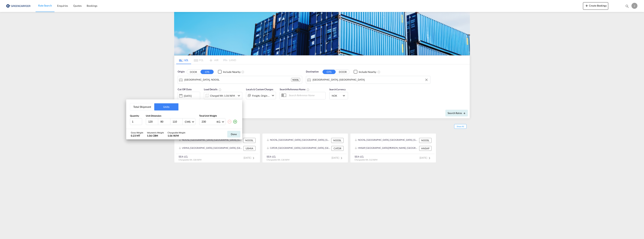 Image resolution: width=644 pixels, height=239 pixels. Describe the element at coordinates (137, 135) in the screenshot. I see `div: 0.23 MT` at that location.